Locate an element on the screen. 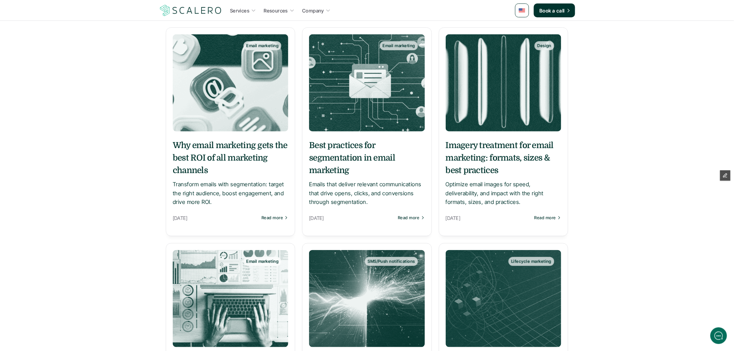  a: SMS/Push notifications is located at coordinates (367, 299).